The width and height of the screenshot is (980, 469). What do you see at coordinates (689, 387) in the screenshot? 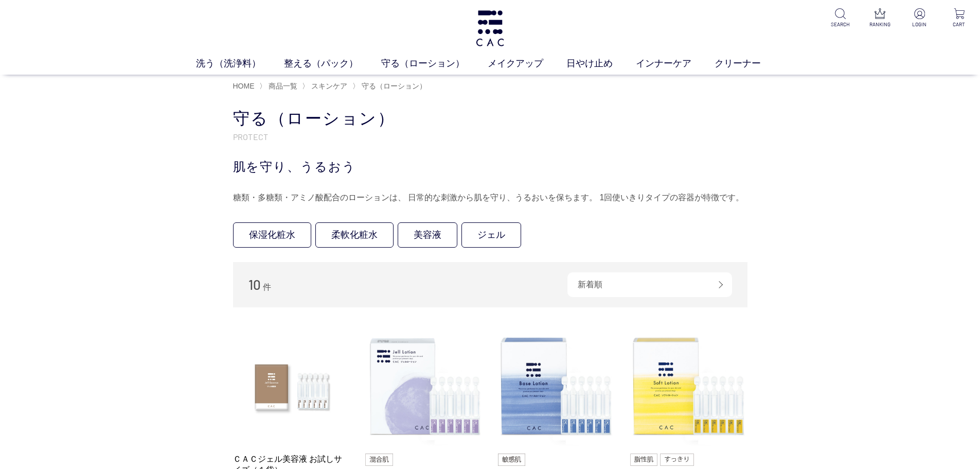
I see `img: ＣＡＣ ソフトローション` at bounding box center [689, 387].